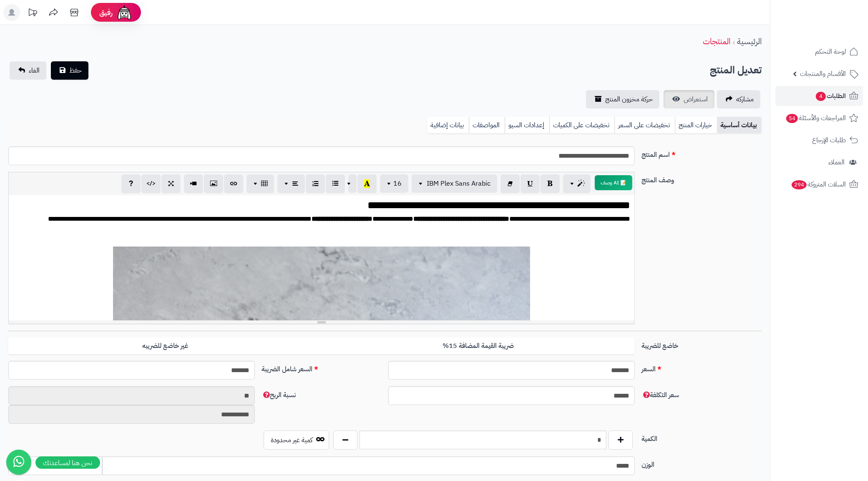  I want to click on label: السعر, so click(701, 367).